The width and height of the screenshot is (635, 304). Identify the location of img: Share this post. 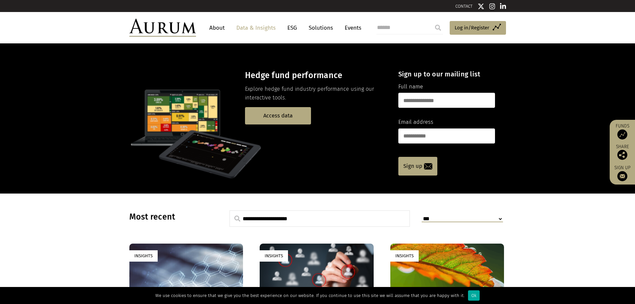
(622, 155).